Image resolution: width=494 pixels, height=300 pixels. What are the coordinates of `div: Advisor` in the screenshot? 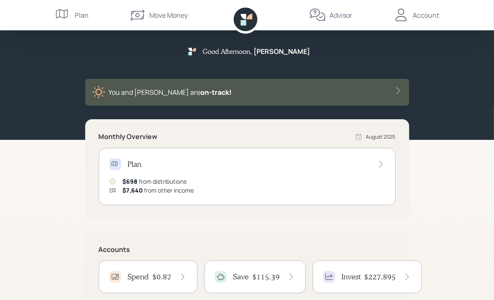 It's located at (341, 15).